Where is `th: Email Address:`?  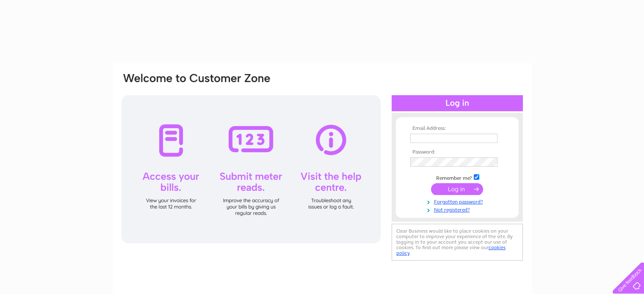 th: Email Address: is located at coordinates (457, 129).